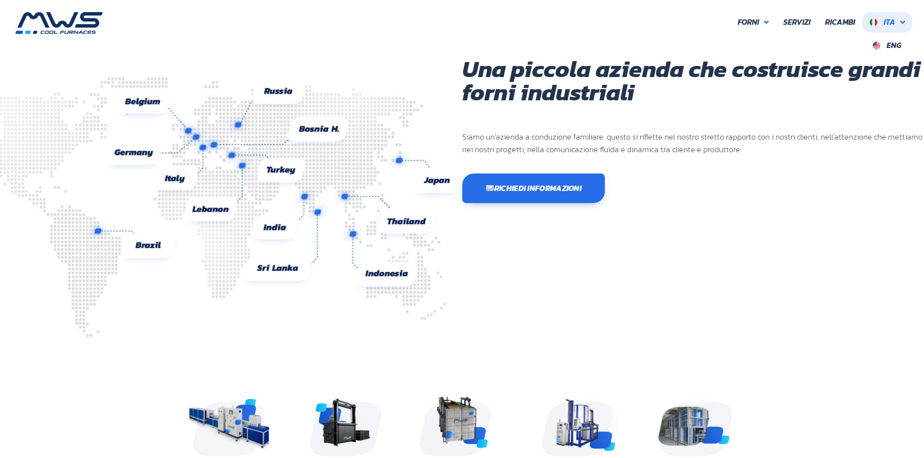  What do you see at coordinates (533, 188) in the screenshot?
I see `a: ✉️Richiedi informazioni` at bounding box center [533, 188].